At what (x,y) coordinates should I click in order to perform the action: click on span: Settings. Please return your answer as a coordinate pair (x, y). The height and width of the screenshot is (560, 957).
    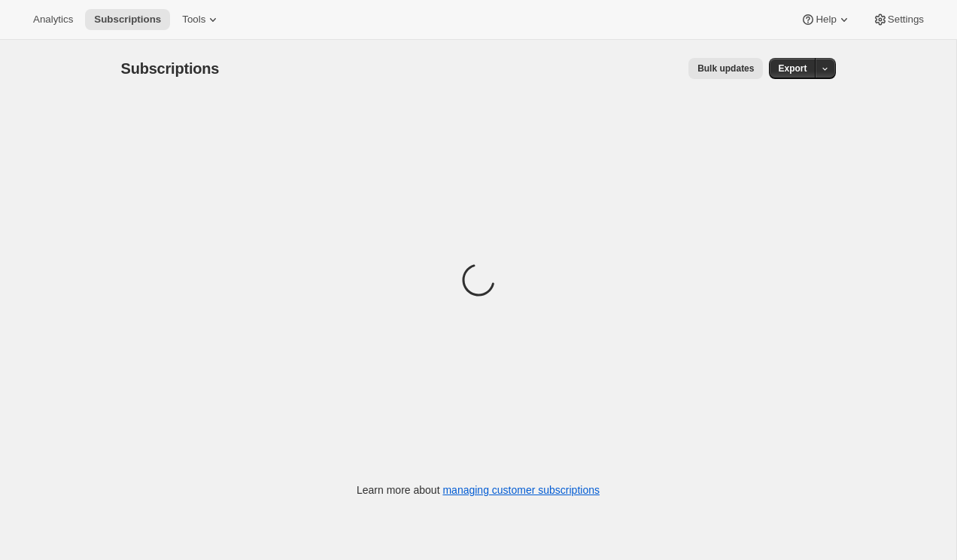
    Looking at the image, I should click on (906, 20).